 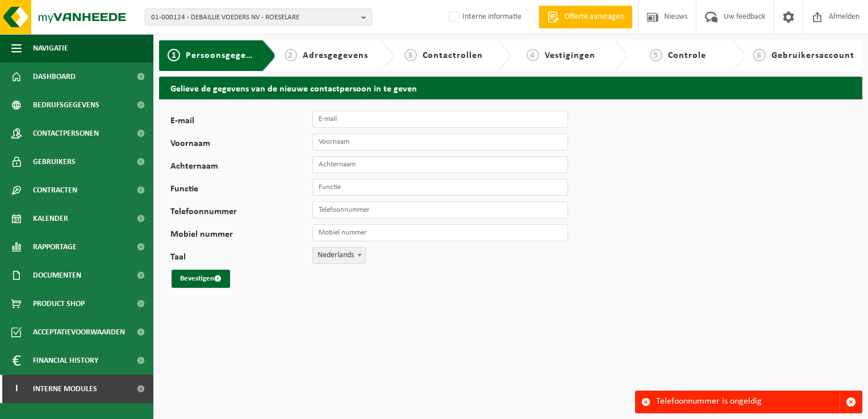 What do you see at coordinates (254, 17) in the screenshot?
I see `span: 01-000124 - DEBAILLIE VOEDERS NV - ROESELARE` at bounding box center [254, 17].